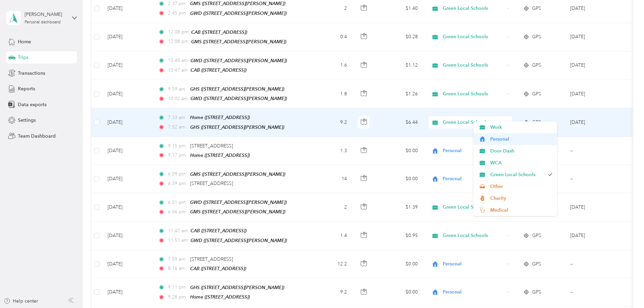  Describe the element at coordinates (177, 174) in the screenshot. I see `span: 6:09 pm` at that location.